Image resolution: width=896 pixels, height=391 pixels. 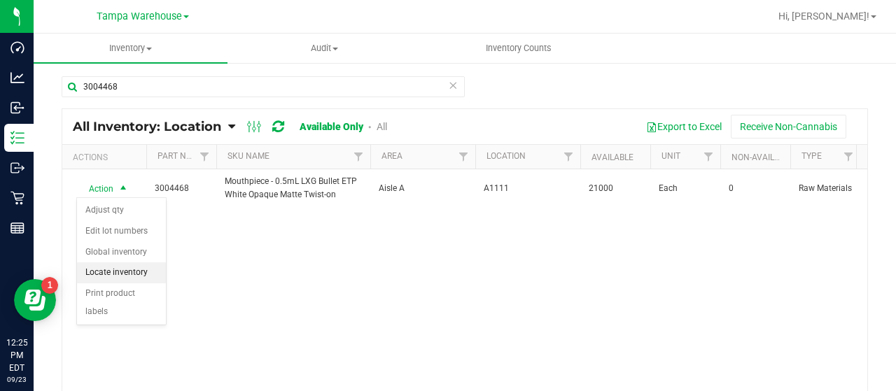 What do you see at coordinates (130, 48) in the screenshot?
I see `span: Inventory` at bounding box center [130, 48].